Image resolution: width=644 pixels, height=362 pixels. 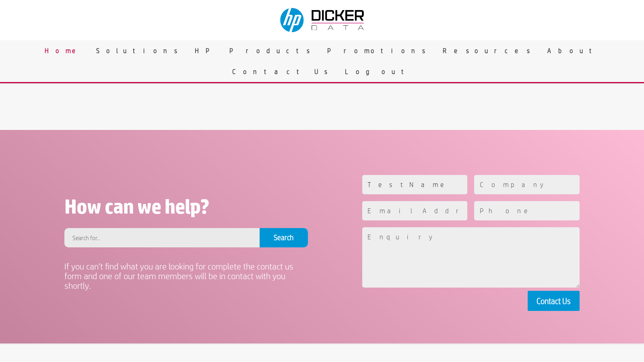 I want to click on a: Solutions, so click(x=139, y=51).